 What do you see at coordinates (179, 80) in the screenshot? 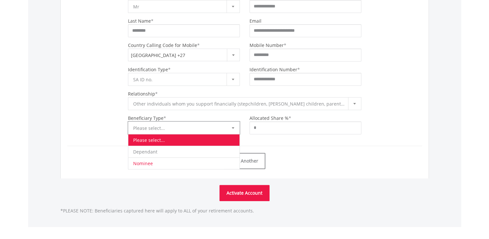
I see `span: SA ID no.` at bounding box center [179, 80].